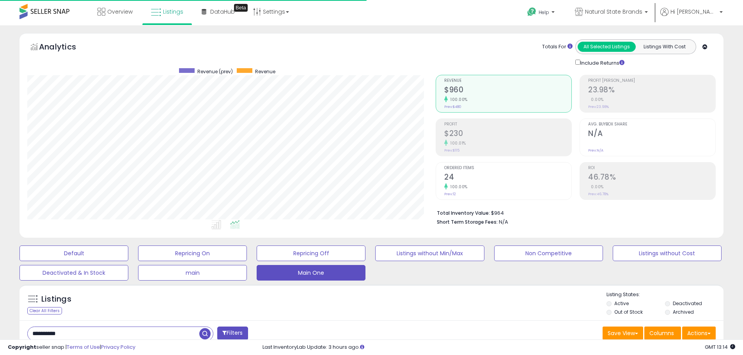 The image size is (743, 355). I want to click on h2: 24, so click(507, 178).